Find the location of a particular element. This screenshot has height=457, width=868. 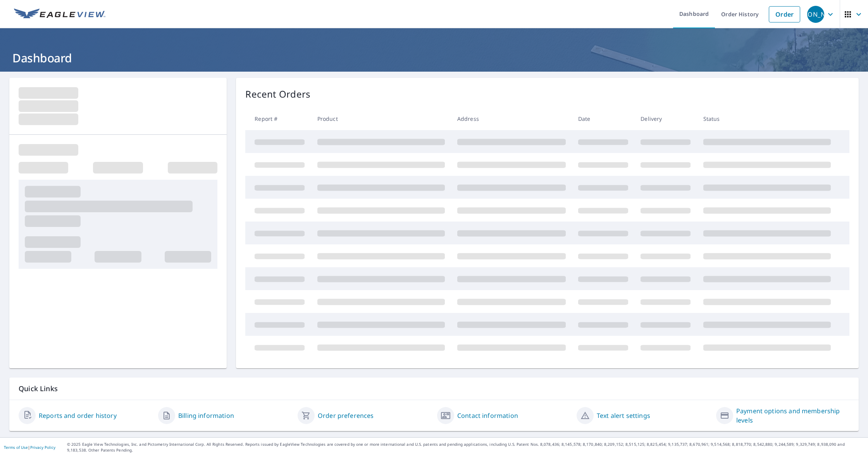

a: Contact information is located at coordinates (488, 415).